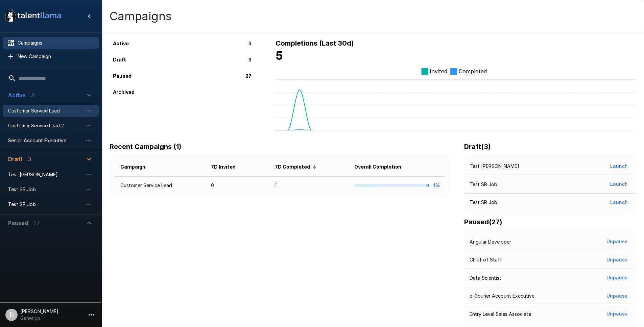 The height and width of the screenshot is (327, 644). What do you see at coordinates (145, 147) in the screenshot?
I see `b: Recent Campaigns (1)` at bounding box center [145, 147].